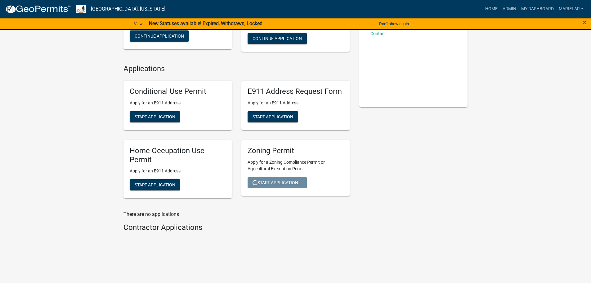 The width and height of the screenshot is (591, 283). I want to click on button: Don't show again, so click(394, 24).